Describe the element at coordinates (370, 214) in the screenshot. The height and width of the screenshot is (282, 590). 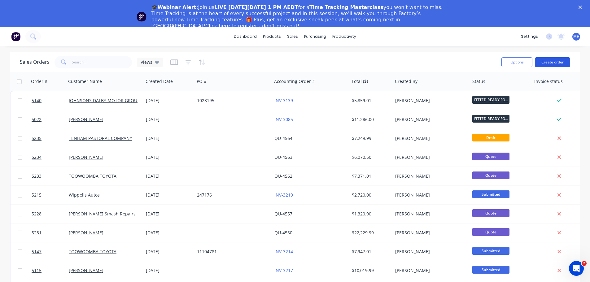
I see `div: $1,320.90` at that location.